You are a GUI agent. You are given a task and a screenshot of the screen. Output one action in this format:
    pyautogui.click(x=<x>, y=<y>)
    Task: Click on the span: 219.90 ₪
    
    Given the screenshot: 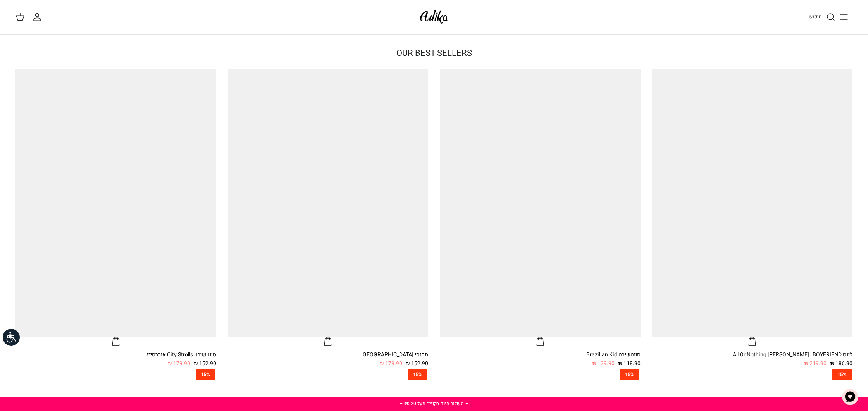 What is the action you would take?
    pyautogui.click(x=815, y=364)
    